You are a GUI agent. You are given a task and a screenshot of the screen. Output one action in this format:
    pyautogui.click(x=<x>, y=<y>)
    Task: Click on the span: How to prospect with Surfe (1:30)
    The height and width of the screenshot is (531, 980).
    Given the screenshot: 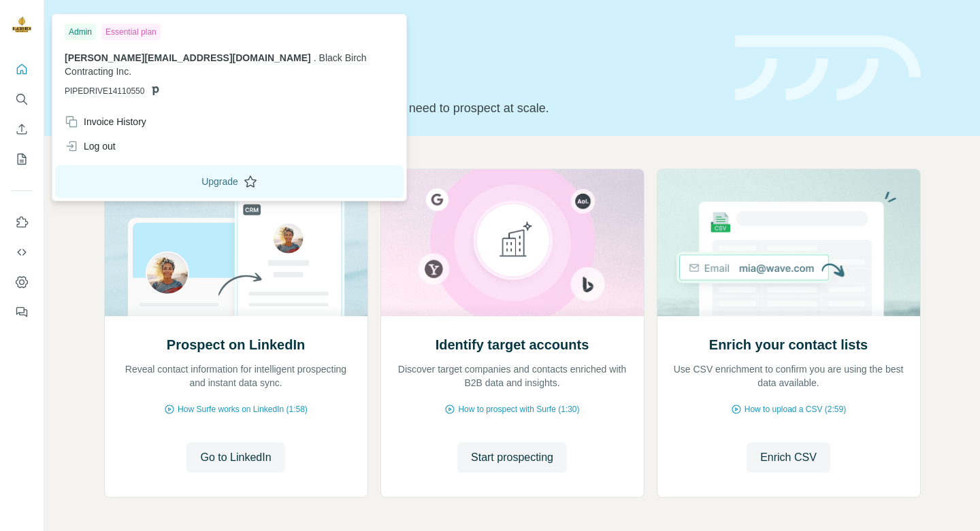 What is the action you would take?
    pyautogui.click(x=518, y=409)
    